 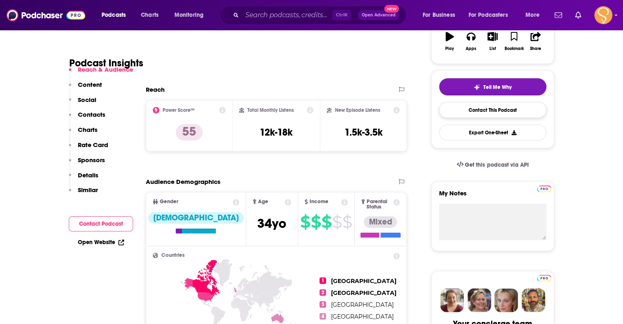 What do you see at coordinates (603, 15) in the screenshot?
I see `button: Show profile menu` at bounding box center [603, 15].